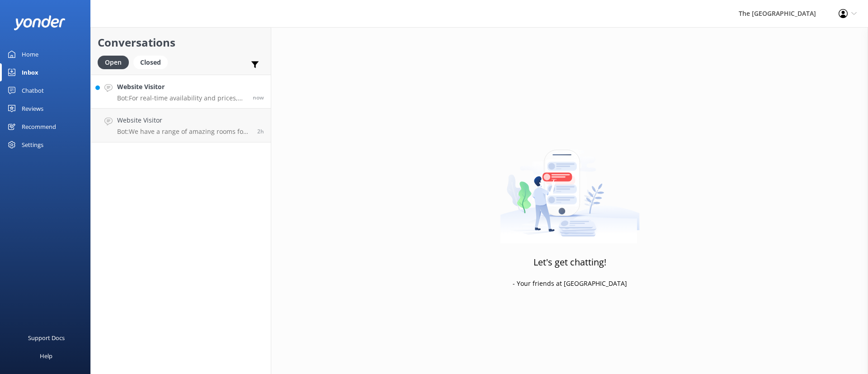  Describe the element at coordinates (113, 62) in the screenshot. I see `div: Open` at that location.